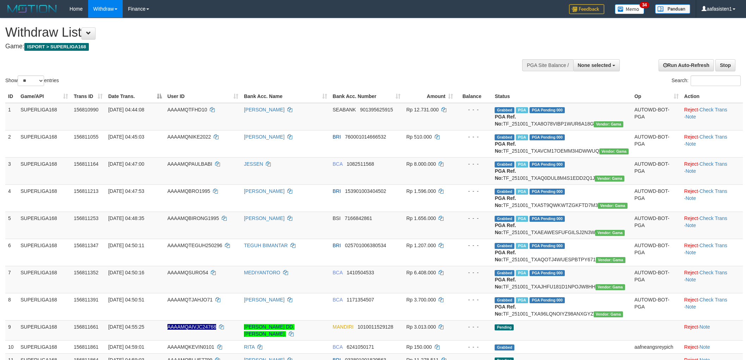 Image resolution: width=746 pixels, height=360 pixels. I want to click on span: Copy 1410504533 to clipboard, so click(360, 273).